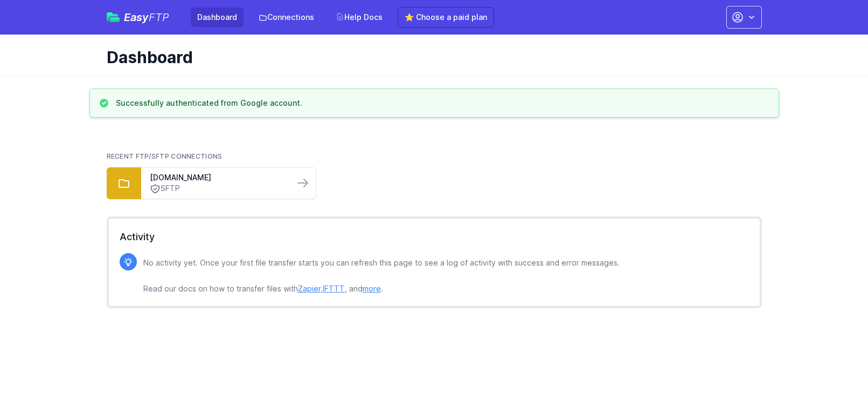 Image resolution: width=868 pixels, height=407 pixels. I want to click on h1: Dashboard, so click(430, 57).